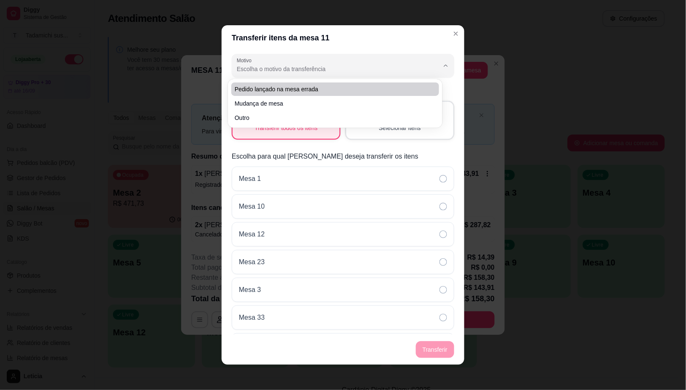  I want to click on p: Mesa 12, so click(251, 235).